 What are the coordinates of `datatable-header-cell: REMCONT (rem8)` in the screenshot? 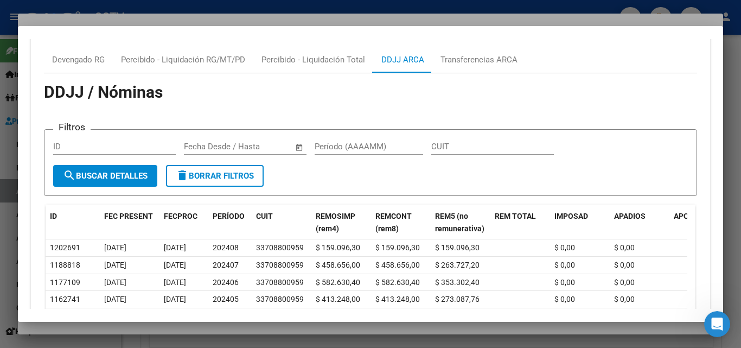 It's located at (401, 222).